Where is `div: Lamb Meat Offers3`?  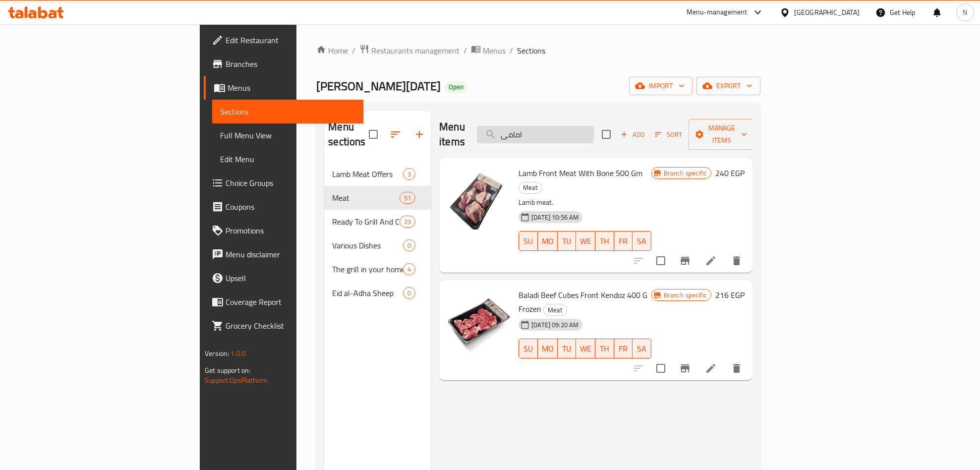 div: Lamb Meat Offers3 is located at coordinates (377, 174).